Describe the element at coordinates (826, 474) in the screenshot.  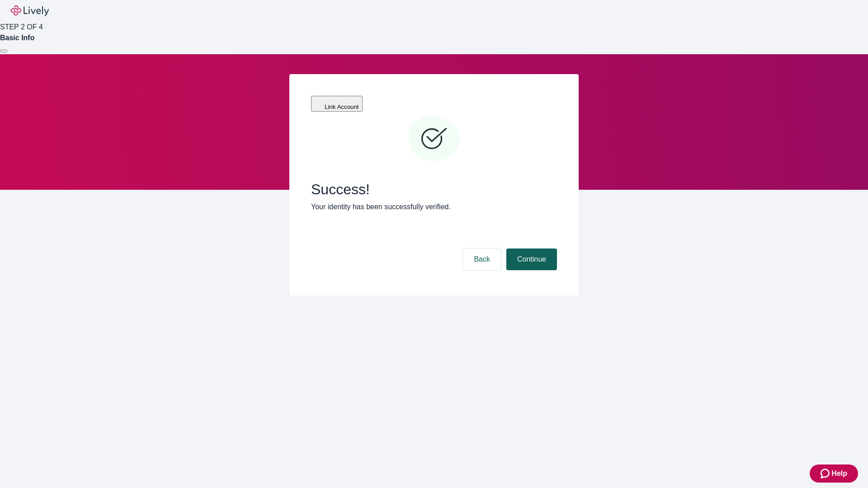
I see `svg: Zendesk support icon` at that location.